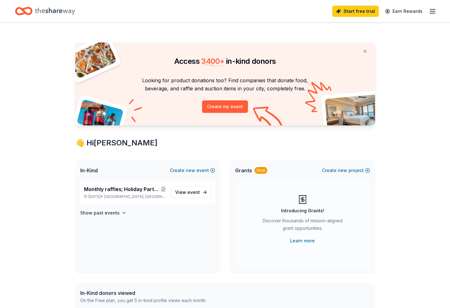  What do you see at coordinates (303, 211) in the screenshot?
I see `div: Introducing Grants!` at bounding box center [303, 211].